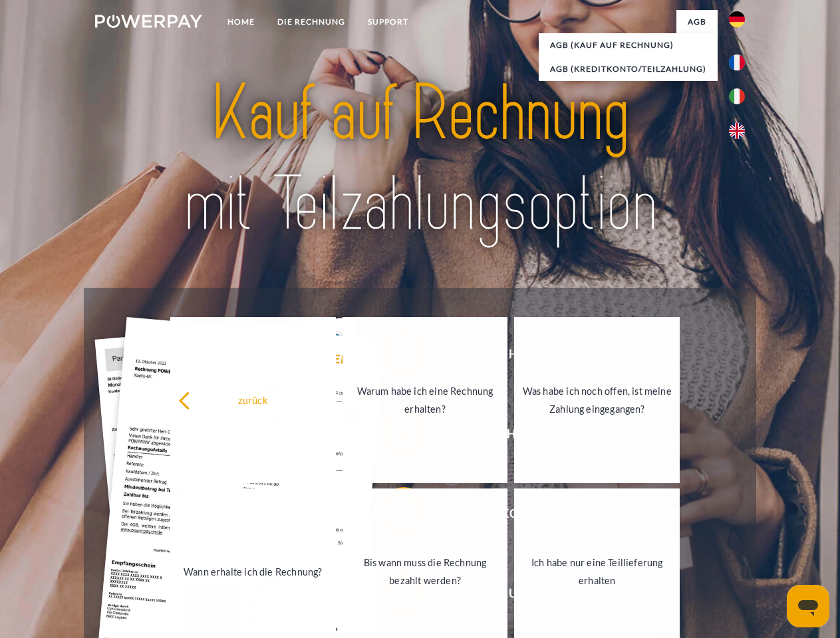 The image size is (840, 638). What do you see at coordinates (628, 69) in the screenshot?
I see `a: AGB (Kreditkonto/Teilzahlung)` at bounding box center [628, 69].